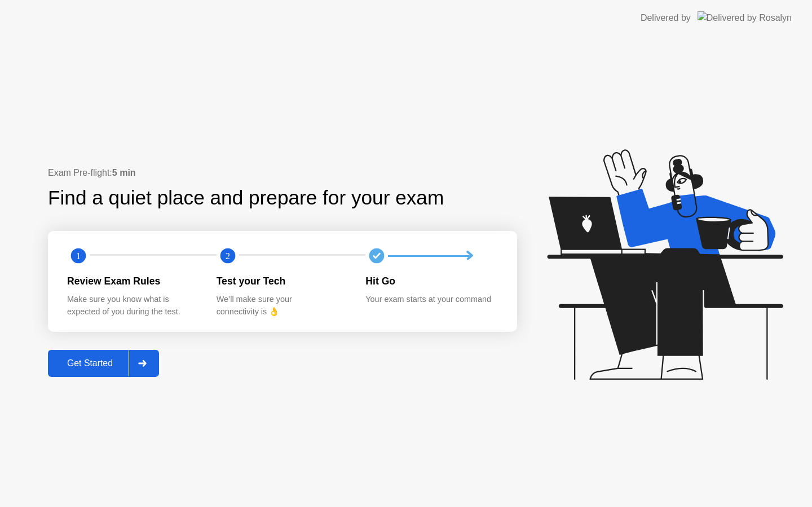  What do you see at coordinates (124, 172) in the screenshot?
I see `b: 5 min` at bounding box center [124, 172].